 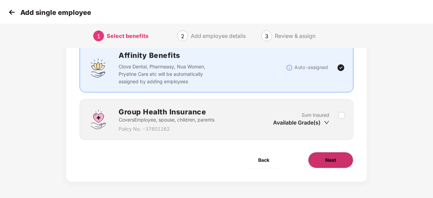 I want to click on img: svg+xml;base64,PHN2ZyBpZD0iR3JvdXBfSGVhbHRoX0luc3VyYW5jZSIgZGF0YS1uYW1lPSJHcm91cCBIZWFsdGggSW5zdX..., so click(x=98, y=120).